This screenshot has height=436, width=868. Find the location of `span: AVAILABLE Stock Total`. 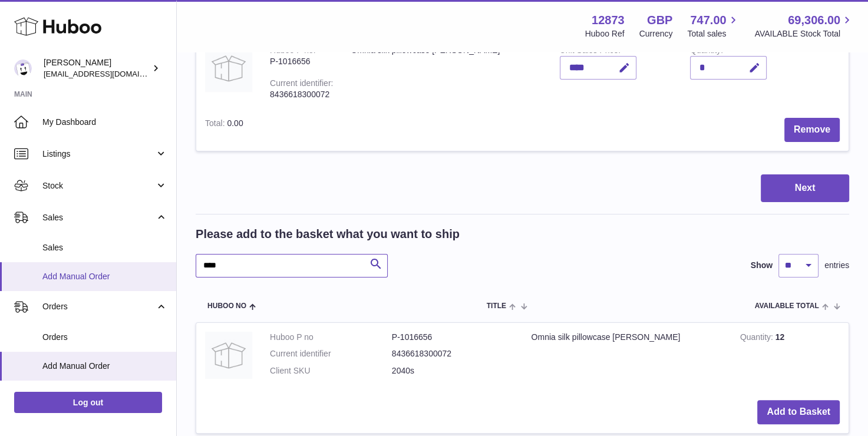

span: AVAILABLE Stock Total is located at coordinates (804, 33).